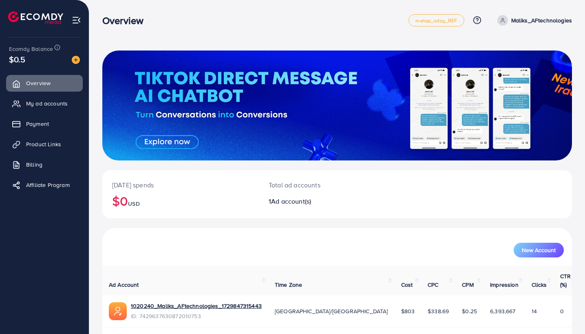  Describe the element at coordinates (44, 103) in the screenshot. I see `a: My ad accounts` at that location.